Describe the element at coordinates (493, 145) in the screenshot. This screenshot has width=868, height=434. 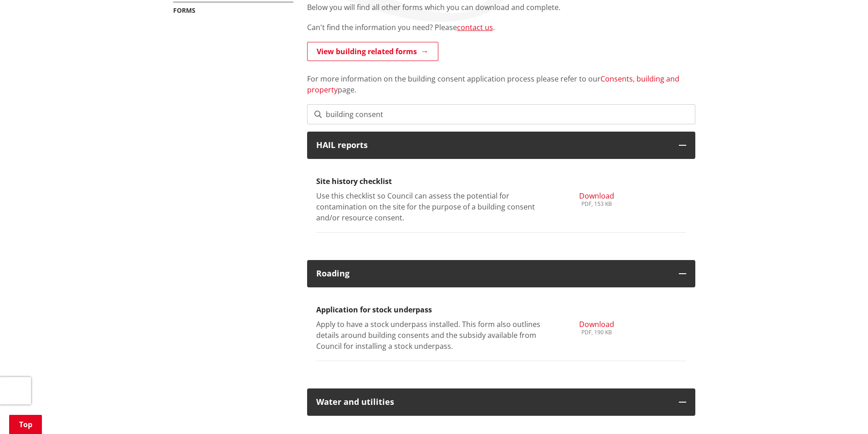
I see `h3: HAIL reports` at that location.